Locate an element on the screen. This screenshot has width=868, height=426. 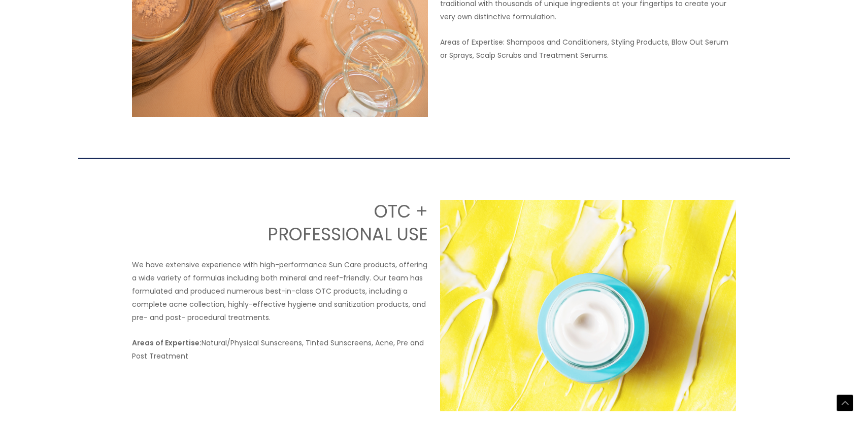
p: Areas of Expertise: Shampoos and Conditioners, Styling Products, Blow Out Serum or Sprays, Scalp ... is located at coordinates (587, 49).